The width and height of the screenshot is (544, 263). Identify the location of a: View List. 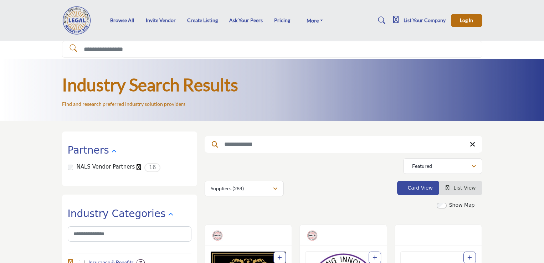
(460, 188).